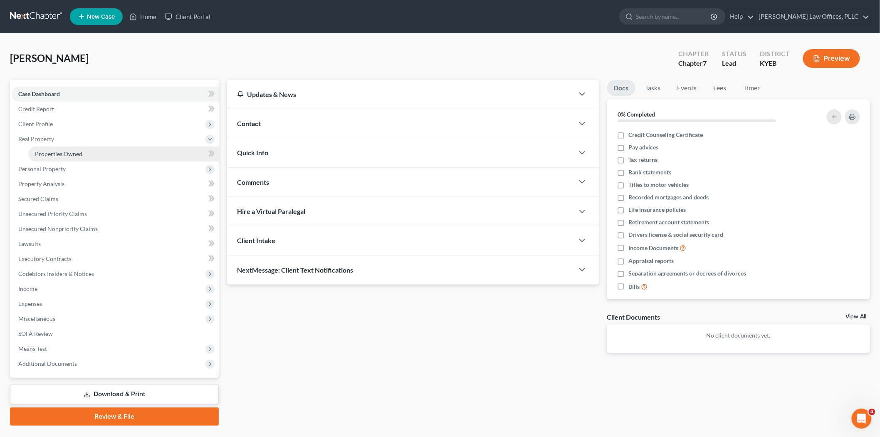  What do you see at coordinates (249, 123) in the screenshot?
I see `span: Contact` at bounding box center [249, 123].